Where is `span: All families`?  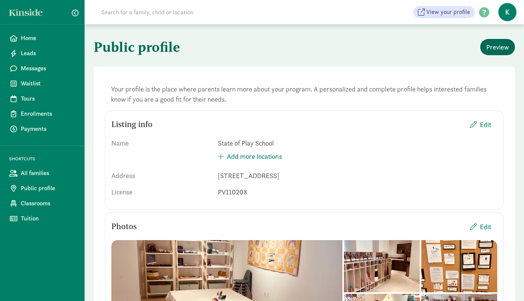 span: All families is located at coordinates (48, 173).